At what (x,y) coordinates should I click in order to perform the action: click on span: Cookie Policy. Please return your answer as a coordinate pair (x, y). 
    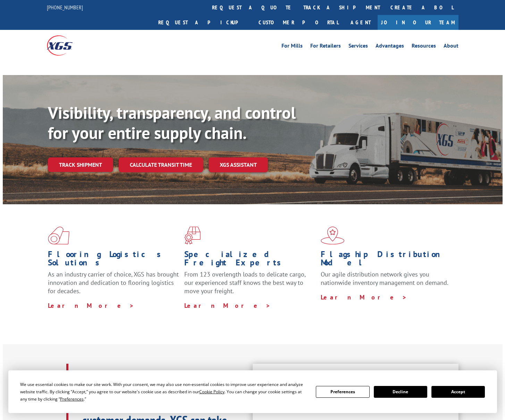
    Looking at the image, I should click on (212, 391).